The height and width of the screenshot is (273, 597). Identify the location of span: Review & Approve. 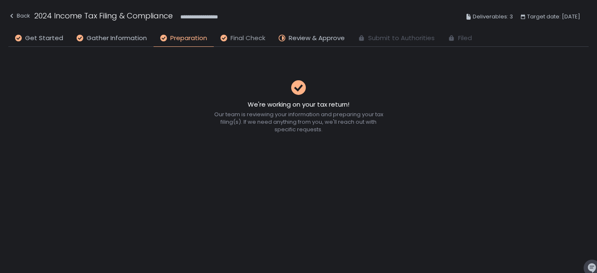
(317, 38).